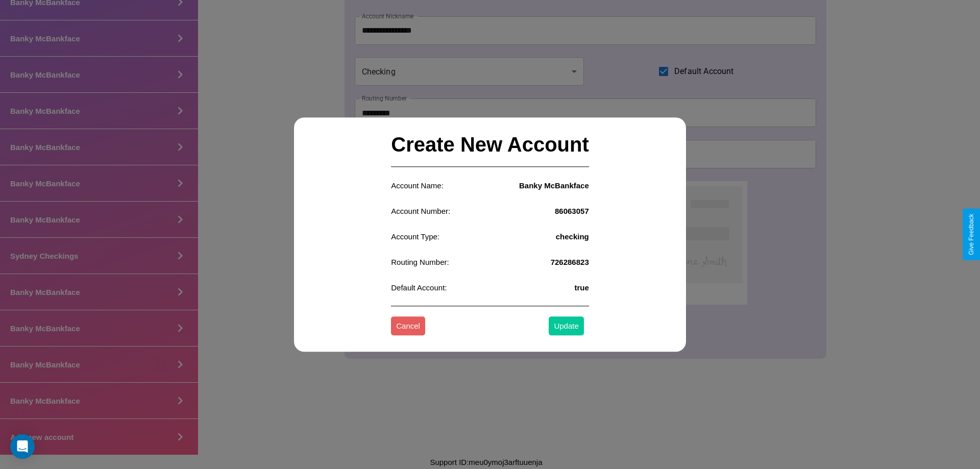 The image size is (980, 469). What do you see at coordinates (571, 211) in the screenshot?
I see `h4: 86063057` at bounding box center [571, 211].